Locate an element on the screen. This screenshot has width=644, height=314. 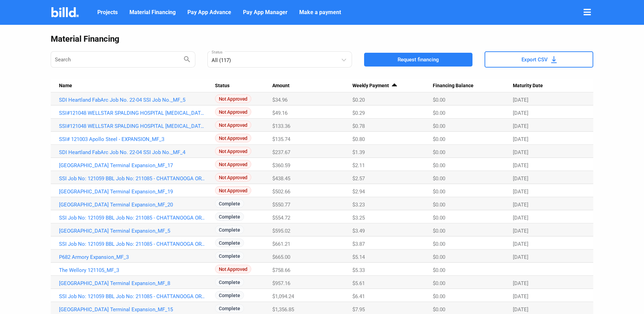
a: P682 Armory Expansion_MF_3 is located at coordinates (133, 257).